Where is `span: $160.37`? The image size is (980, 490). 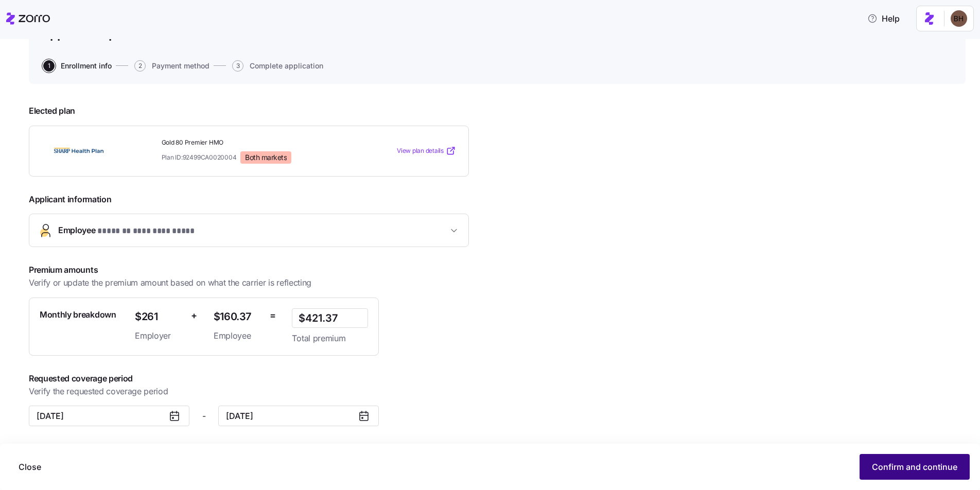
span: $160.37 is located at coordinates (237, 317).